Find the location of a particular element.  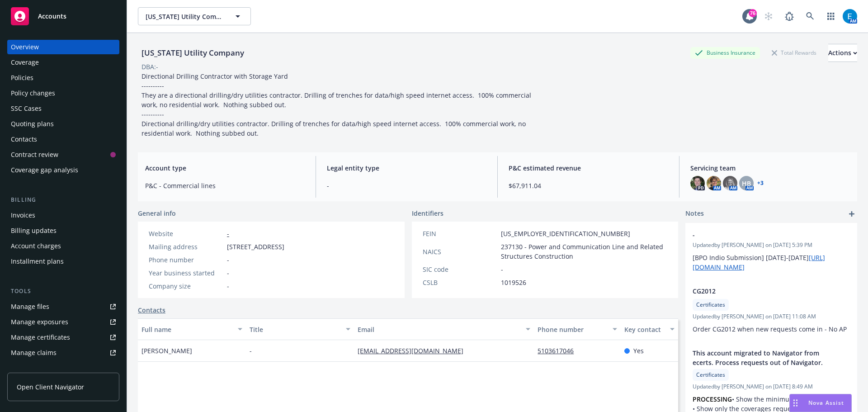

button: Actions is located at coordinates (842, 53).